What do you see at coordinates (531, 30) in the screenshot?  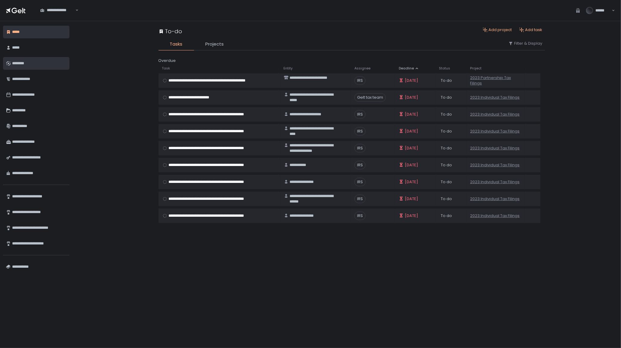 I see `button: Add task` at bounding box center [531, 30].